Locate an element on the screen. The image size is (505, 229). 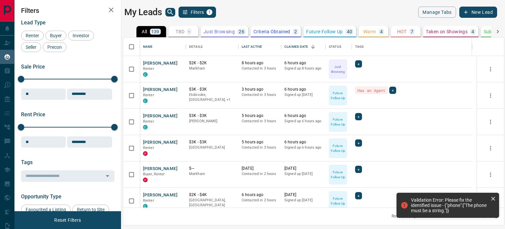
span: Favourited a Listing is located at coordinates (46, 209).